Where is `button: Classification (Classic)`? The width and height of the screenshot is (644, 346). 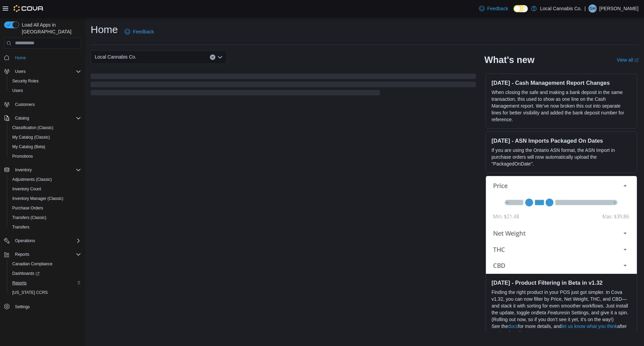 button: Classification (Classic) is located at coordinates (45, 127).